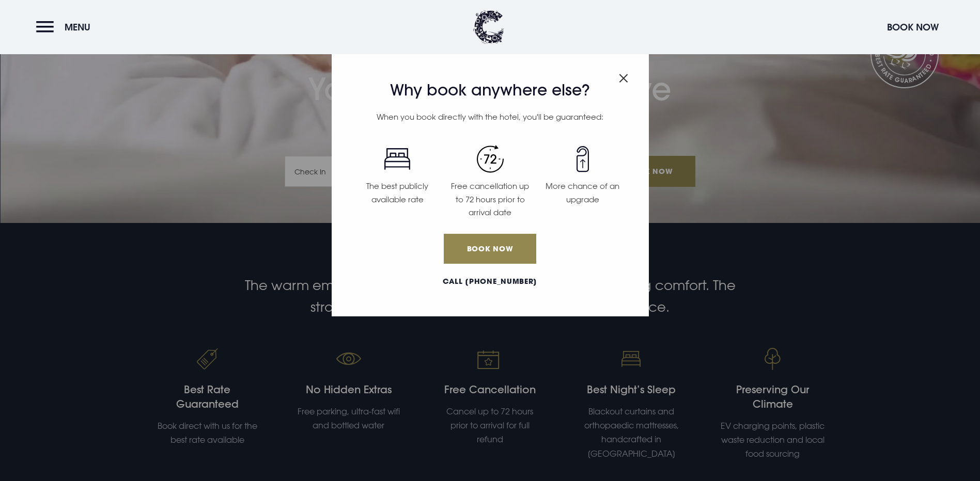 The width and height of the screenshot is (980, 481). What do you see at coordinates (489, 27) in the screenshot?
I see `img: Clandeboye Lodge` at bounding box center [489, 27].